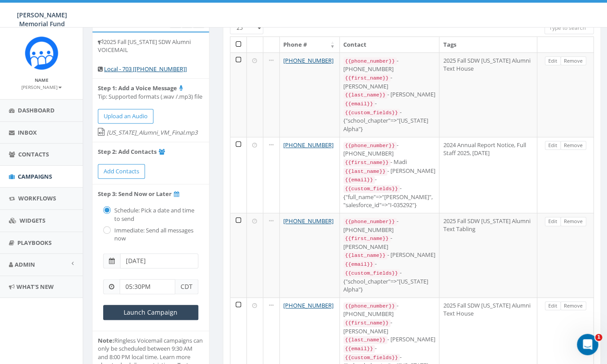 The width and height of the screenshot is (607, 364). What do you see at coordinates (27, 132) in the screenshot?
I see `span: Inbox` at bounding box center [27, 132].